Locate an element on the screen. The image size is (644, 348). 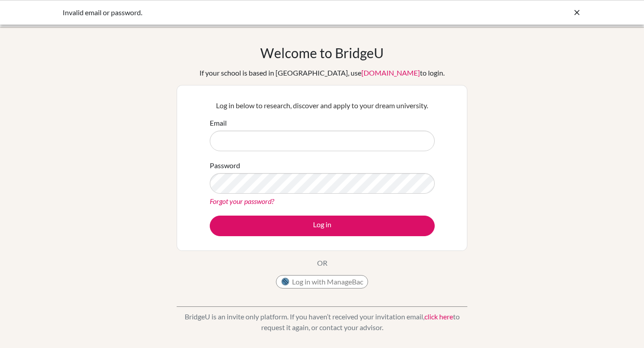
div: Invalid email or password. is located at coordinates (255, 12).